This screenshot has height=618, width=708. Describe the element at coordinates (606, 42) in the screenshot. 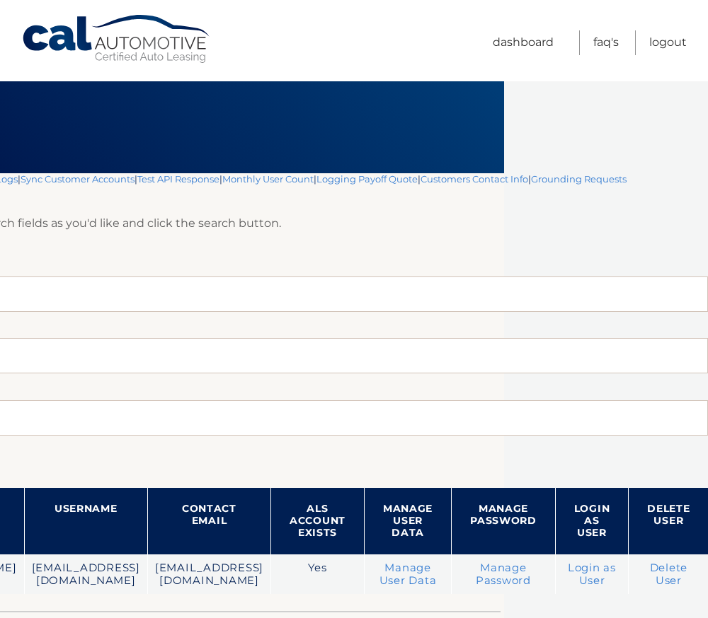

I see `a: FAQ's` at that location.